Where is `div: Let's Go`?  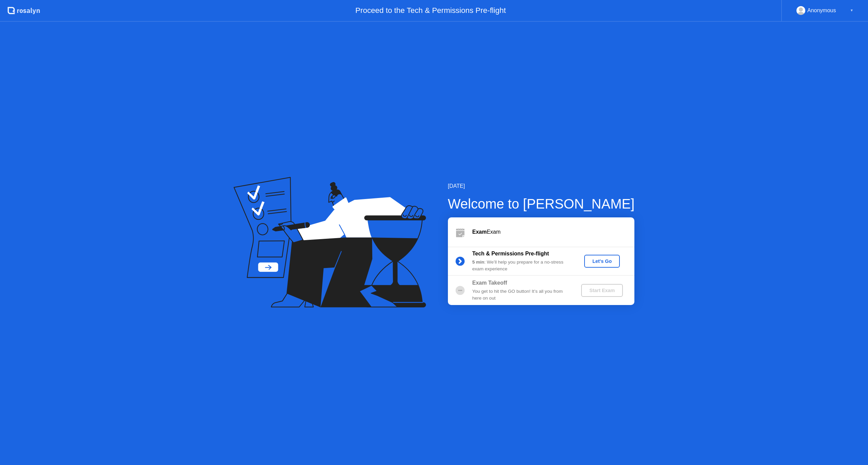
div: Let's Go is located at coordinates (602, 261).